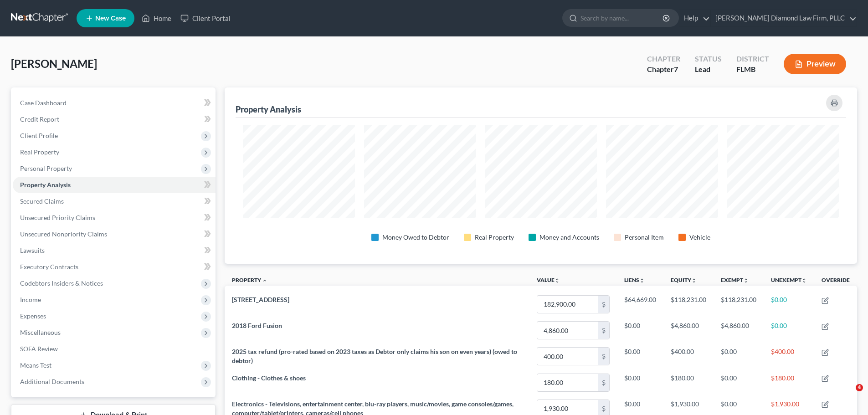  What do you see at coordinates (40, 119) in the screenshot?
I see `span: Credit Report` at bounding box center [40, 119].